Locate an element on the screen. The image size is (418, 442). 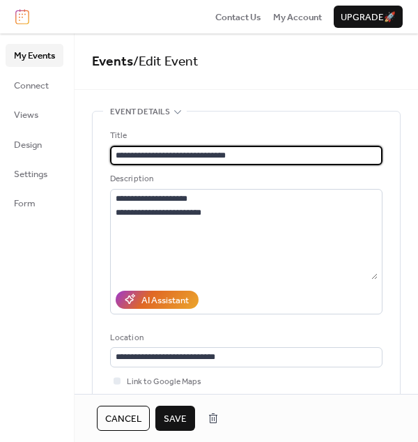
span: Link to Google Maps is located at coordinates (164, 382).